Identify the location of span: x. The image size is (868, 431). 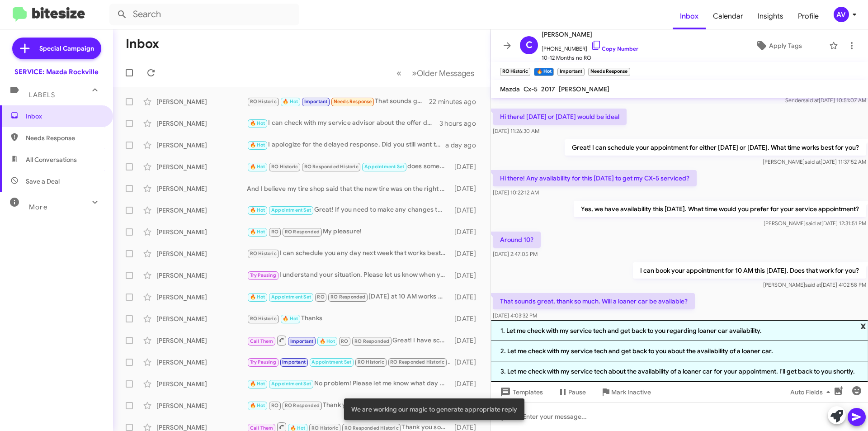
(862, 326).